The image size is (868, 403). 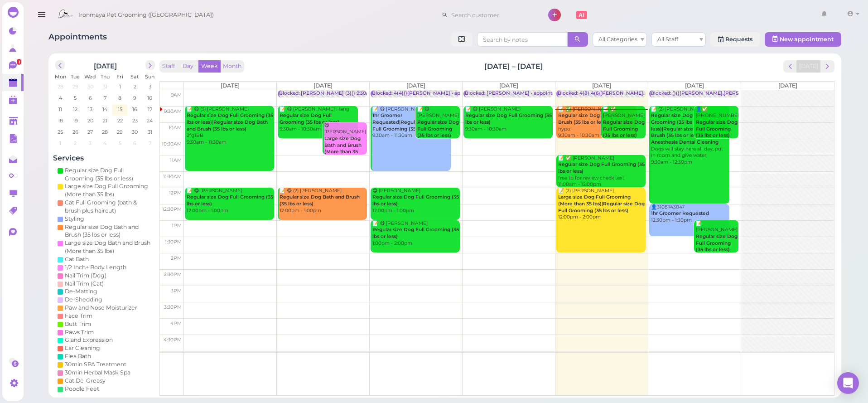 I want to click on span: 18, so click(x=60, y=121).